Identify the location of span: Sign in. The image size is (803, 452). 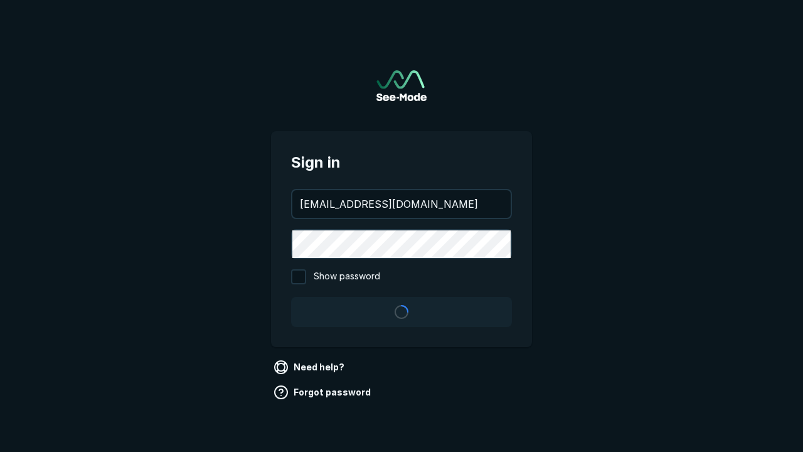
(402, 162).